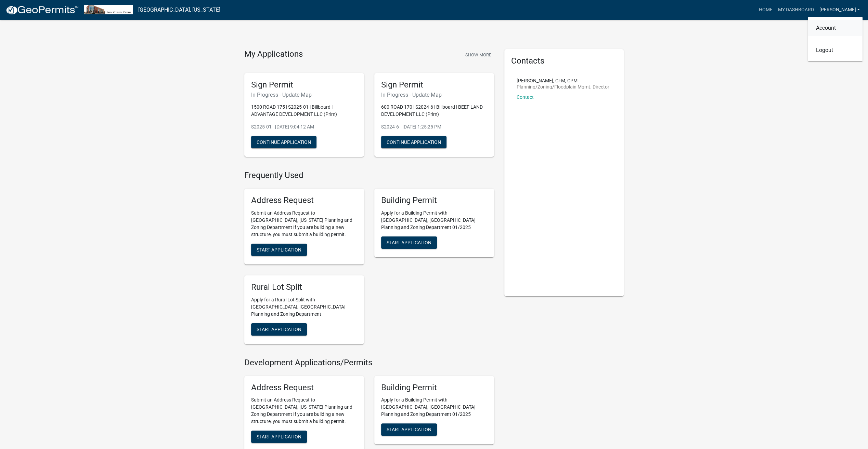 This screenshot has width=868, height=449. Describe the element at coordinates (564, 61) in the screenshot. I see `h5: Contacts` at that location.